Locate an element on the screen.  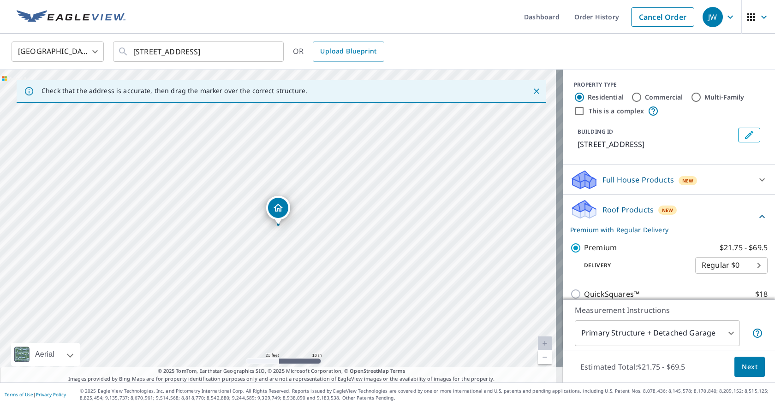
div: OR is located at coordinates (338, 52).